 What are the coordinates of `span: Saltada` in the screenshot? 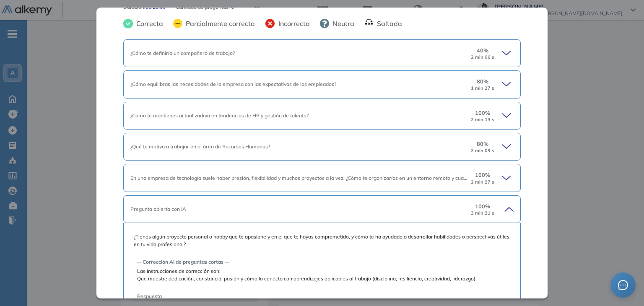 It's located at (388, 23).